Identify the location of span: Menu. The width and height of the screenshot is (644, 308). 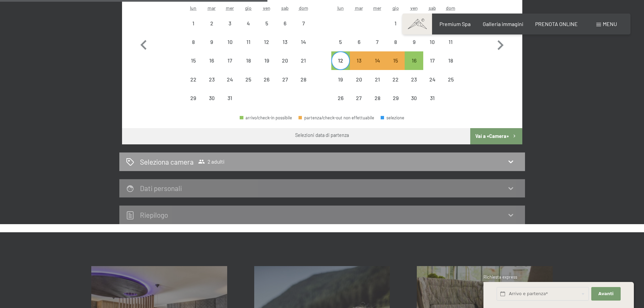
(610, 24).